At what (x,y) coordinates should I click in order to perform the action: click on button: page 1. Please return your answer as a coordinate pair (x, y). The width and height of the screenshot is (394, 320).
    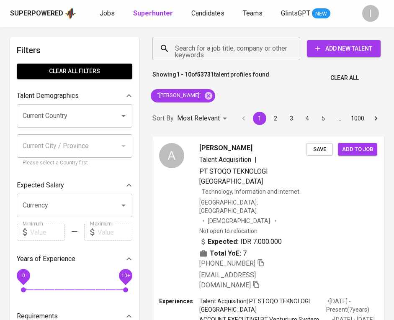
    Looking at the image, I should click on (260, 119).